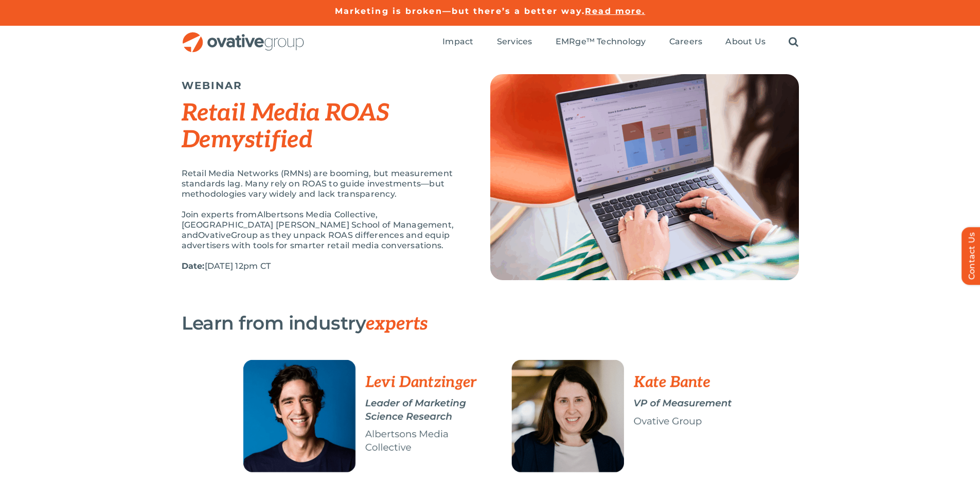 This screenshot has width=980, height=481. I want to click on span: experts, so click(396, 323).